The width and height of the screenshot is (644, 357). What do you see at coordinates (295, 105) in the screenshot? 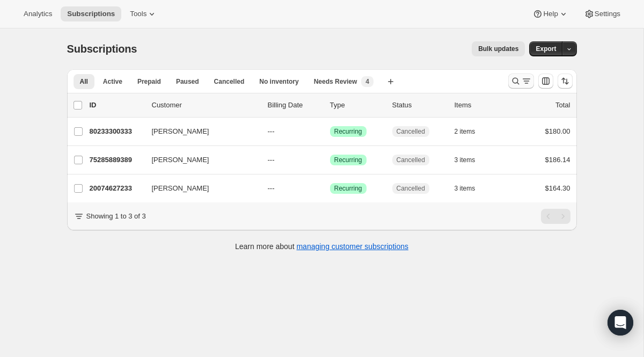
I see `p: Billing Date` at bounding box center [295, 105].